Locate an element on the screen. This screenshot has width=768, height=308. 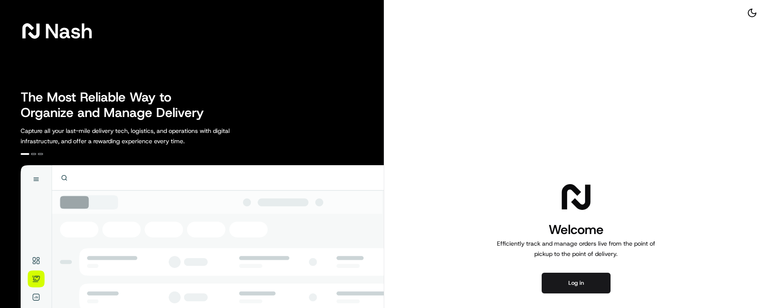
button: Log in is located at coordinates (576, 283).